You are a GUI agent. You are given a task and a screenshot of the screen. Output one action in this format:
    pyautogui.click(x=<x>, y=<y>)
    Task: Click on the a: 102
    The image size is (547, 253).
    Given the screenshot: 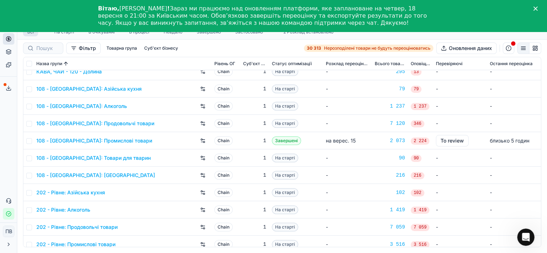 What is the action you would take?
    pyautogui.click(x=390, y=193)
    